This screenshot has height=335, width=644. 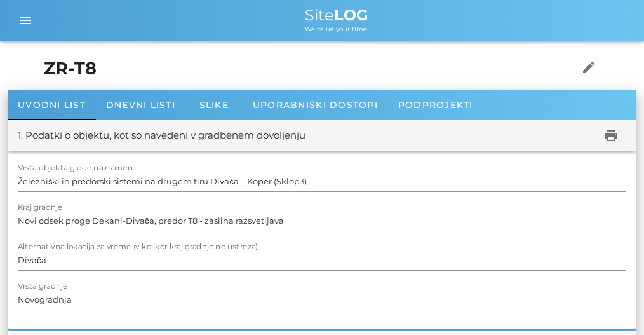 I want to click on span: Slike, so click(x=214, y=105).